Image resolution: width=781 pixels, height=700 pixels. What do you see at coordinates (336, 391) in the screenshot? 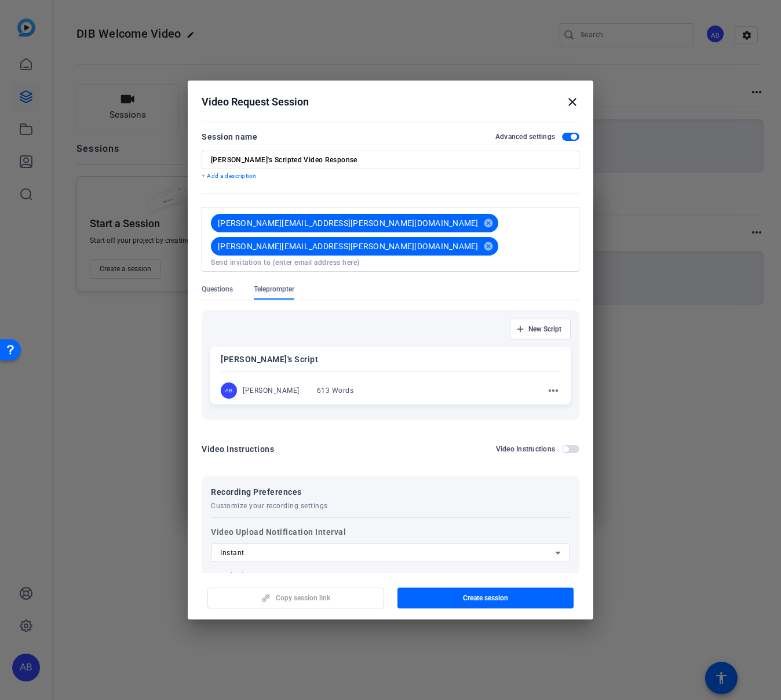
I see `div: 613 Words` at bounding box center [336, 391].